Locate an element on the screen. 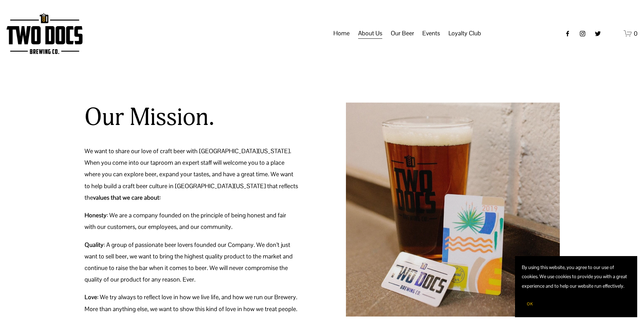 The height and width of the screenshot is (324, 644). span: About Us is located at coordinates (370, 33).